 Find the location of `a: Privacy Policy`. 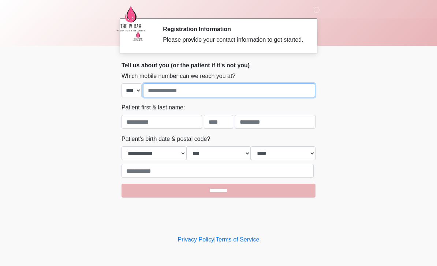

a: Privacy Policy is located at coordinates (196, 240).